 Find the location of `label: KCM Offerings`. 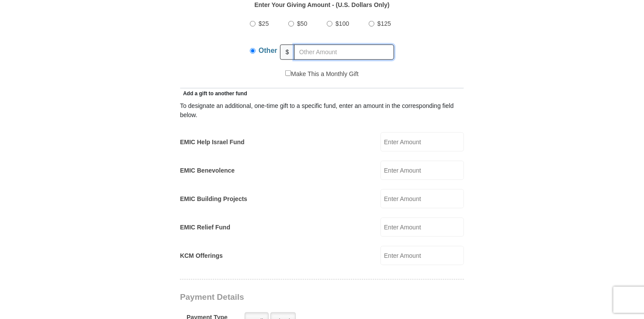

label: KCM Offerings is located at coordinates (202, 256).